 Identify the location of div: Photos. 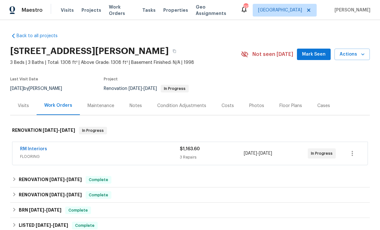
(256, 106).